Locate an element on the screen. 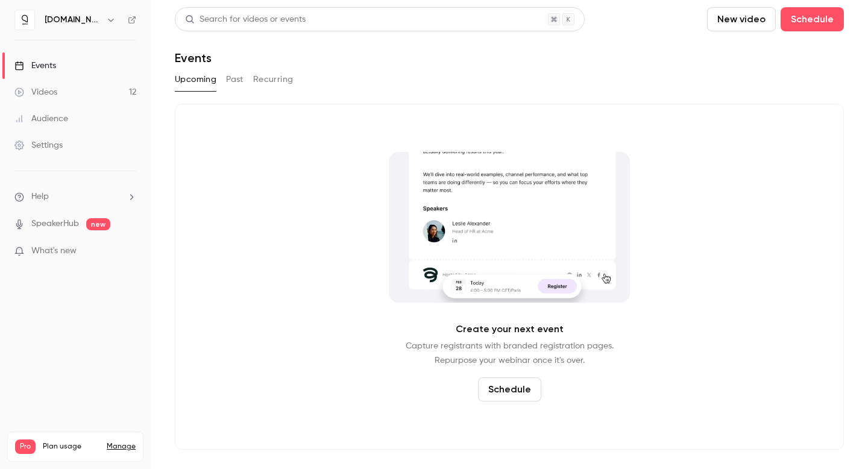 The image size is (868, 469). img: quico.io is located at coordinates (24, 20).